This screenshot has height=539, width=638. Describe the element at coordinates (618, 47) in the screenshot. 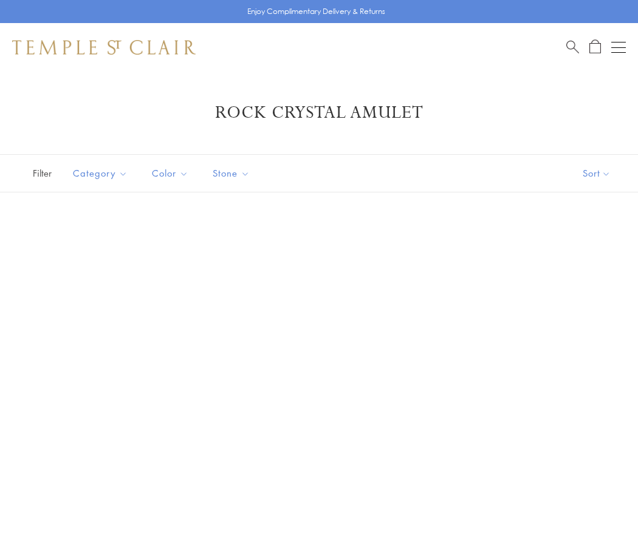

I see `button: Open navigation` at that location.